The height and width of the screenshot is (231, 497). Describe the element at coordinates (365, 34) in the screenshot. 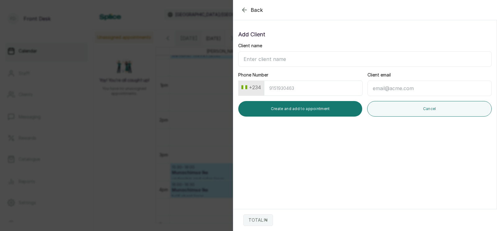

I see `p: Add Client` at that location.